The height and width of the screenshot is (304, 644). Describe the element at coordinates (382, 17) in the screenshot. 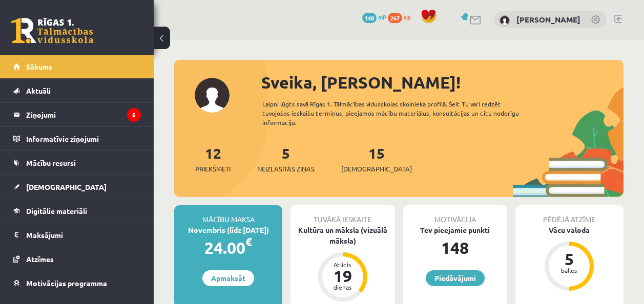

I see `span: mP` at that location.